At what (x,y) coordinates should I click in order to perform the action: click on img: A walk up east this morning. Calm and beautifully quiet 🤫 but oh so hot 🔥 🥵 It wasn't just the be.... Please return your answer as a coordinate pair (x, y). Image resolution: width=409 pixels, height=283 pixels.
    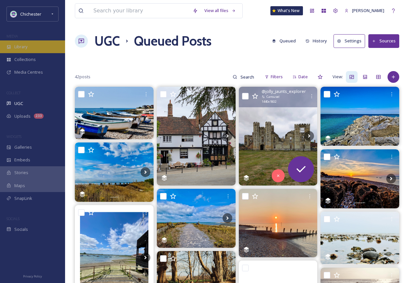
    Looking at the image, I should click on (114, 172).